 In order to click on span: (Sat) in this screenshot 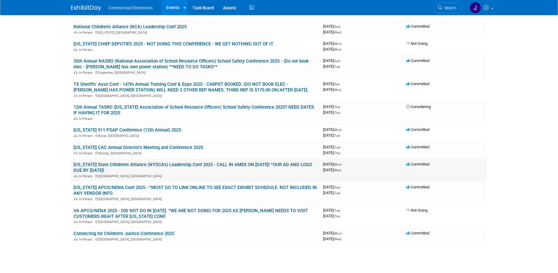, I will do `click(337, 84)`.